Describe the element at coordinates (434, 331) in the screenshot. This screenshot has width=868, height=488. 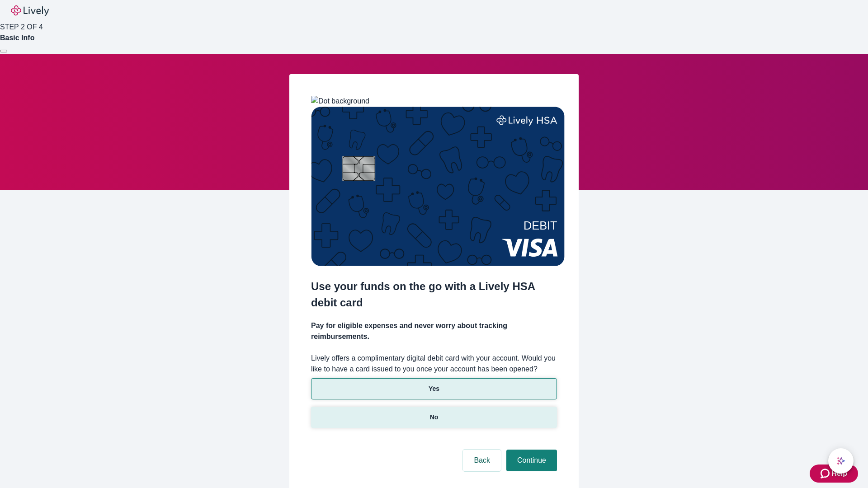
I see `h4: Pay for eligible expenses and never worry about tracking reimbursements.` at that location.